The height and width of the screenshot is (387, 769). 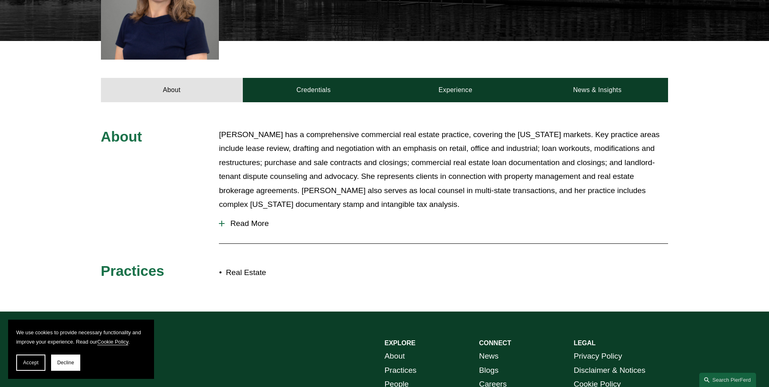 I want to click on span: Accept, so click(x=31, y=362).